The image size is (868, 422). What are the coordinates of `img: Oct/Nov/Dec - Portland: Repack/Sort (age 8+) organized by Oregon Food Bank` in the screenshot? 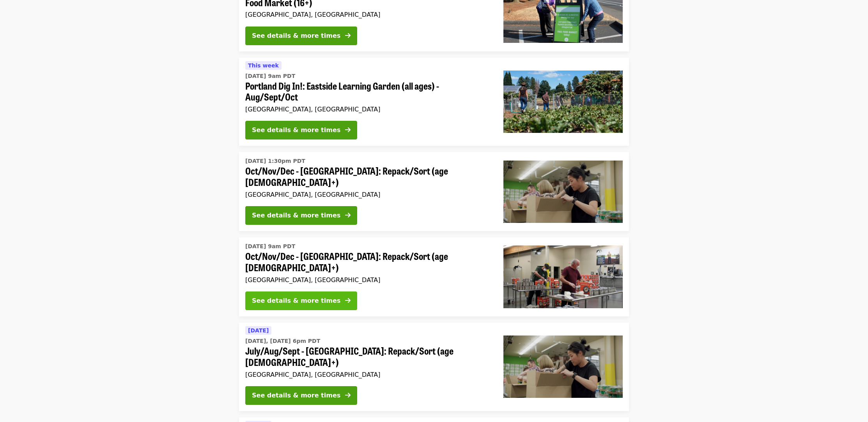 It's located at (563, 191).